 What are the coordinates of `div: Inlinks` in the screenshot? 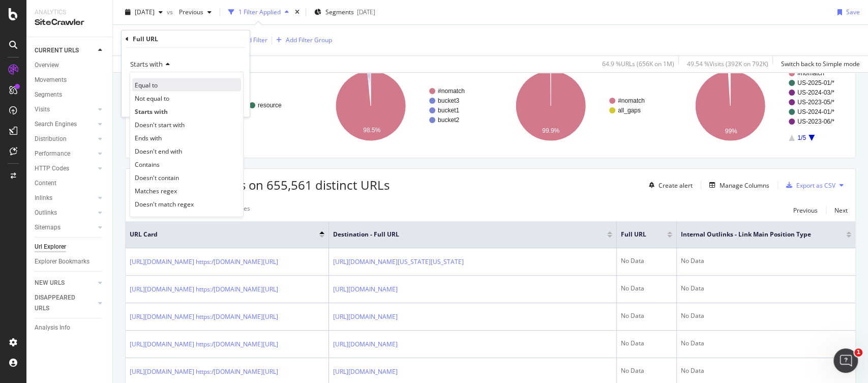 It's located at (43, 198).